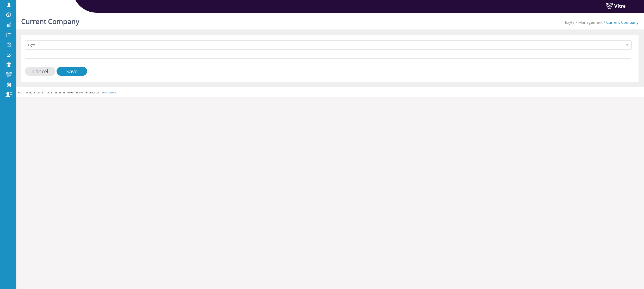 This screenshot has height=289, width=644. What do you see at coordinates (72, 71) in the screenshot?
I see `input: Save` at bounding box center [72, 71].